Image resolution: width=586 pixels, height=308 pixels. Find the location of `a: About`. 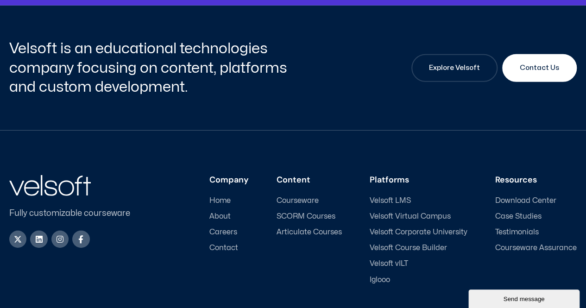

a: About is located at coordinates (229, 216).